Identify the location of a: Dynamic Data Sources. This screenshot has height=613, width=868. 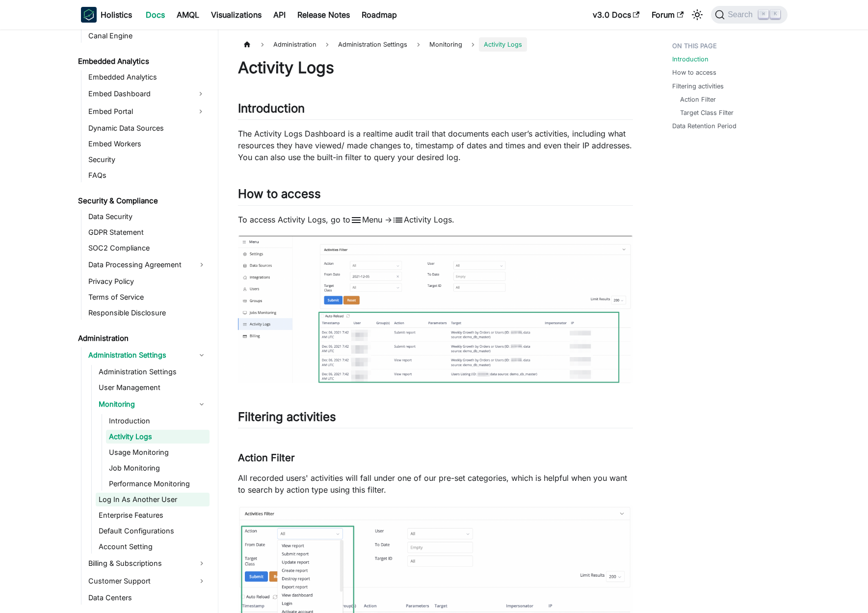
(147, 128).